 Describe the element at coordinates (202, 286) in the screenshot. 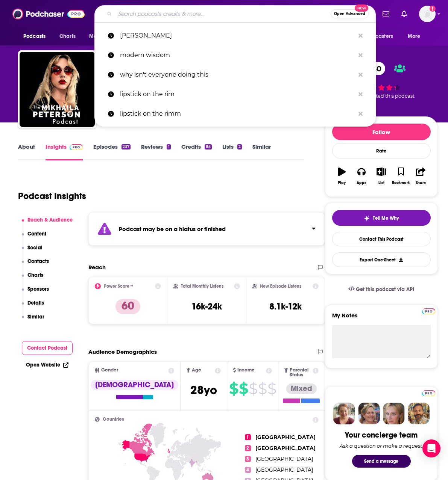

I see `h2: Total Monthly Listens` at that location.